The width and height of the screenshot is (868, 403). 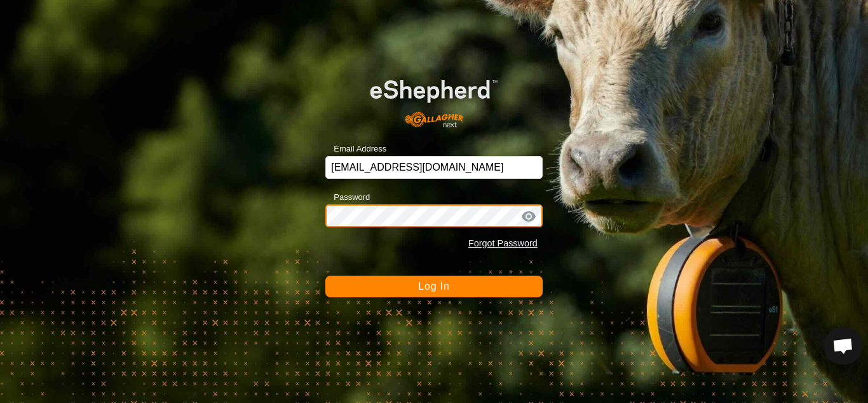 I want to click on span: Log In, so click(x=434, y=286).